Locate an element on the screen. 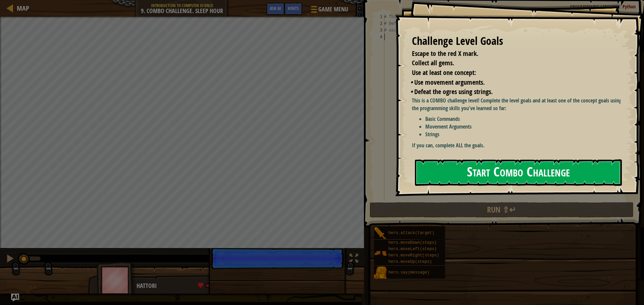 The height and width of the screenshot is (305, 644). div: 2 is located at coordinates (379, 23).